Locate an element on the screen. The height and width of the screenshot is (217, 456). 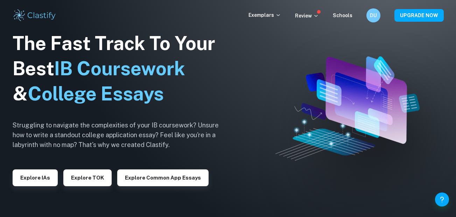
button: UPGRADE NOW is located at coordinates (419, 15).